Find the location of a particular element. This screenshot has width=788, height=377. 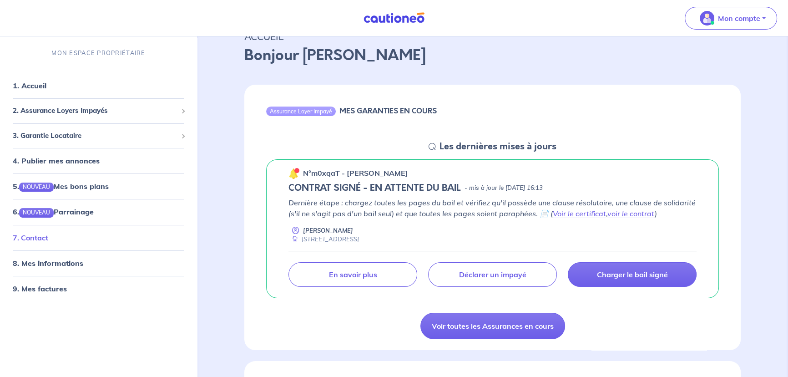

div: 9. Mes factures is located at coordinates (98, 288).